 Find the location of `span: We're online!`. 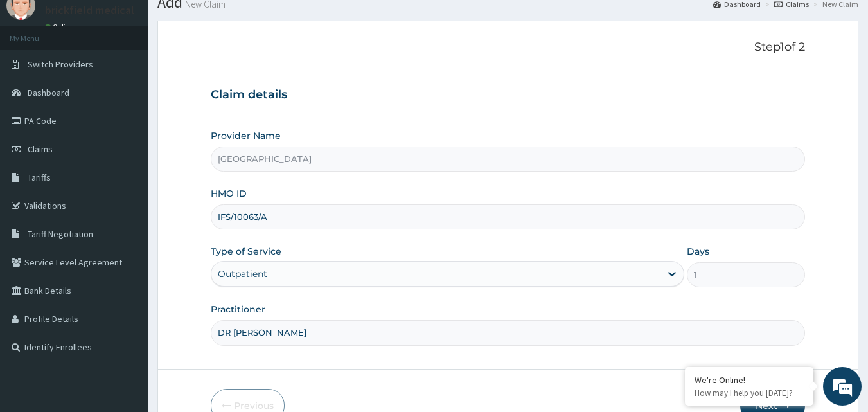

span: We're online! is located at coordinates (126, 189).